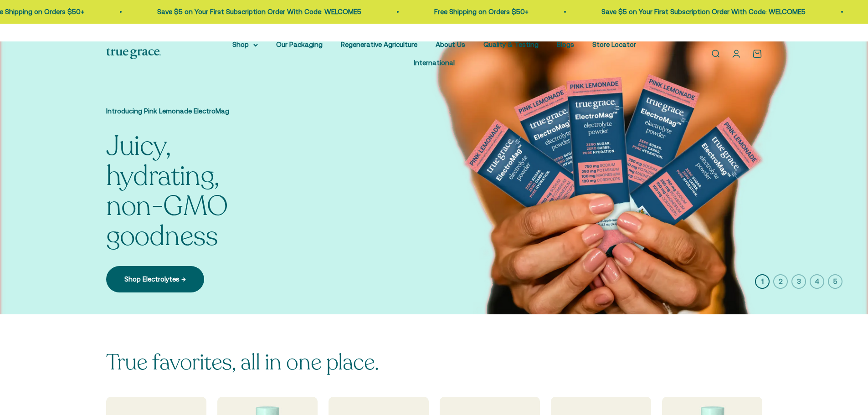 The height and width of the screenshot is (415, 868). I want to click on p: Introducing Pink Lemonade ElectroMag, so click(197, 111).